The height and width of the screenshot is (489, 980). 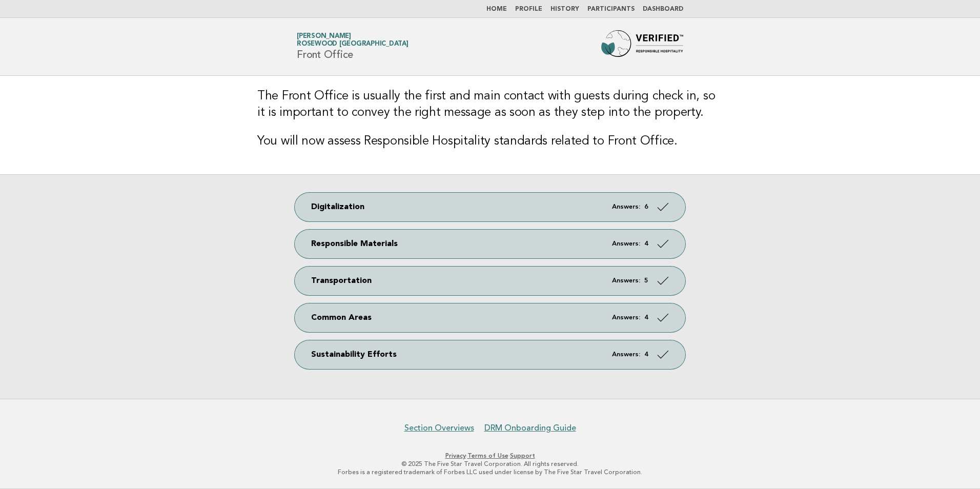 I want to click on a: Profile, so click(x=528, y=9).